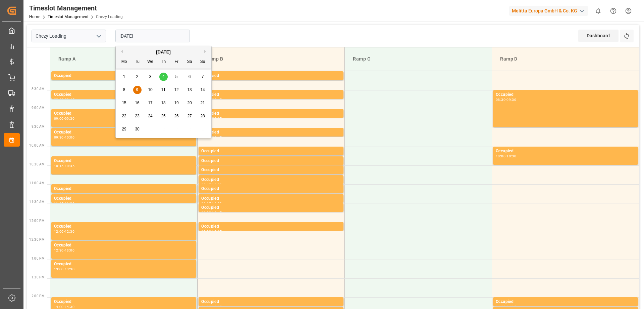  I want to click on div: Choose Tuesday, September 30th, 2025, so click(137, 129).